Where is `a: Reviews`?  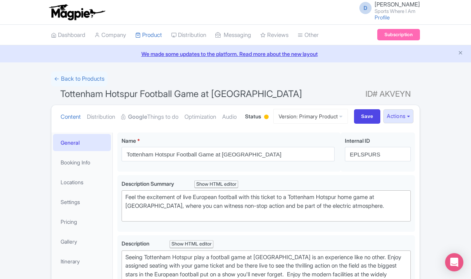 a: Reviews is located at coordinates (274, 35).